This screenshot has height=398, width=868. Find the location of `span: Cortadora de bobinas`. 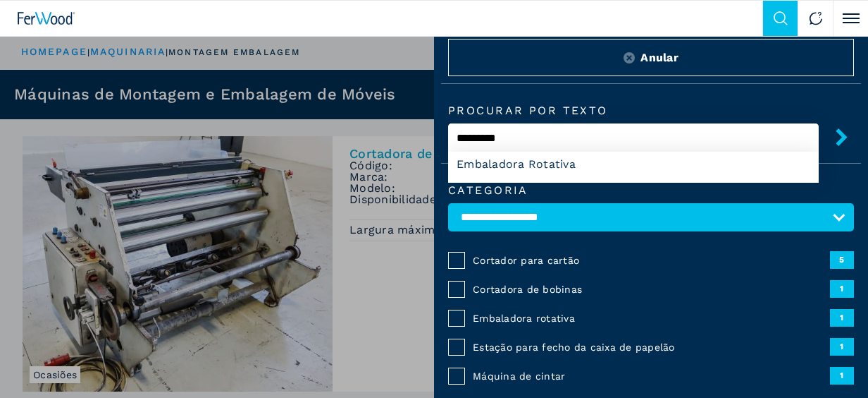

span: Cortadora de bobinas is located at coordinates (651, 289).